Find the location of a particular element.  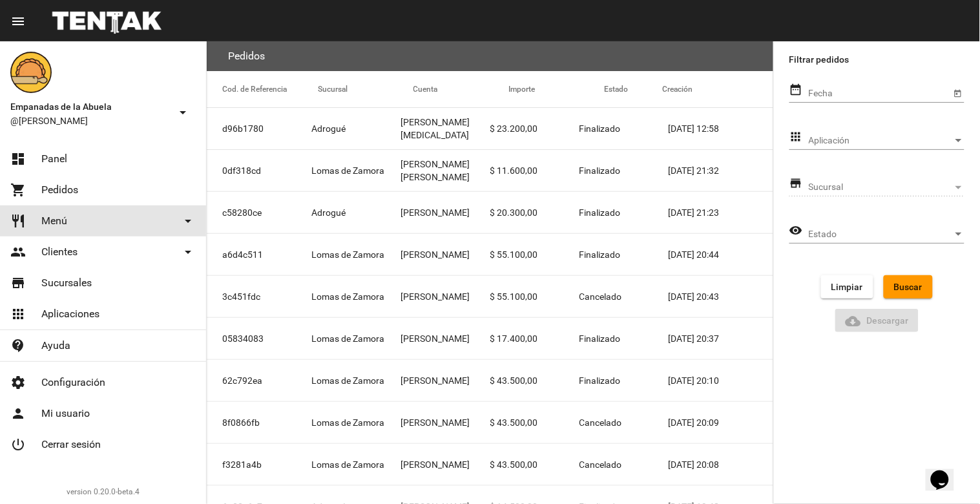

mat-cell: c58280ce is located at coordinates (259, 213).